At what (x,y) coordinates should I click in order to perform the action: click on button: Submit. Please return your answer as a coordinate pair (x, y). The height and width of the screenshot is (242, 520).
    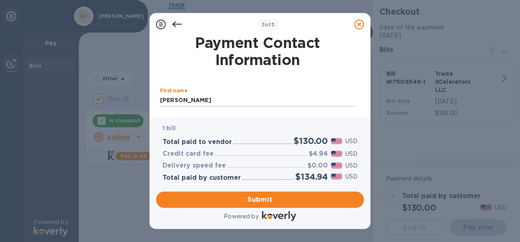
    Looking at the image, I should click on (260, 199).